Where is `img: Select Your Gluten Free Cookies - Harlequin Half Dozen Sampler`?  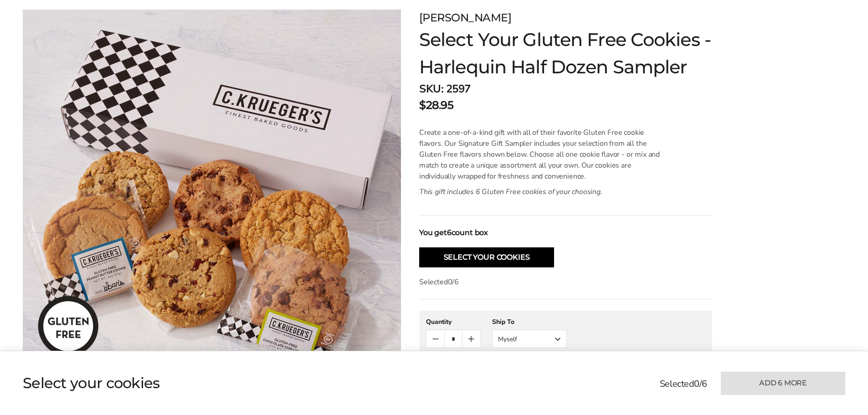 img: Select Your Gluten Free Cookies - Harlequin Half Dozen Sampler is located at coordinates (212, 198).